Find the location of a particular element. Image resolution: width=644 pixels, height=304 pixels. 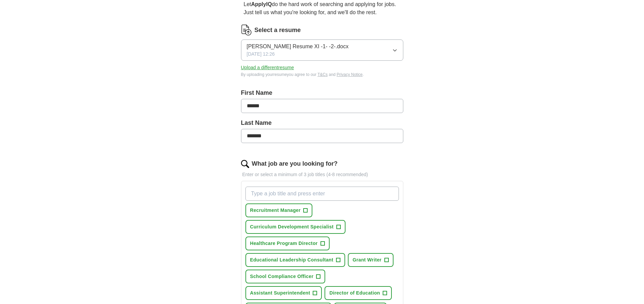

button: Educational Leadership Consultant is located at coordinates (295, 260).